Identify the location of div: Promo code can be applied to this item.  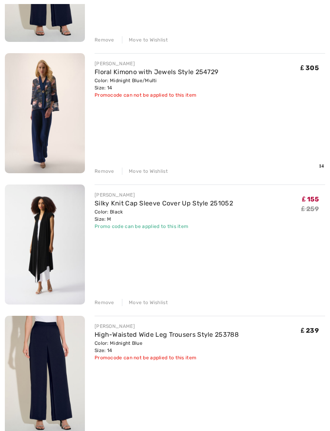
(164, 226).